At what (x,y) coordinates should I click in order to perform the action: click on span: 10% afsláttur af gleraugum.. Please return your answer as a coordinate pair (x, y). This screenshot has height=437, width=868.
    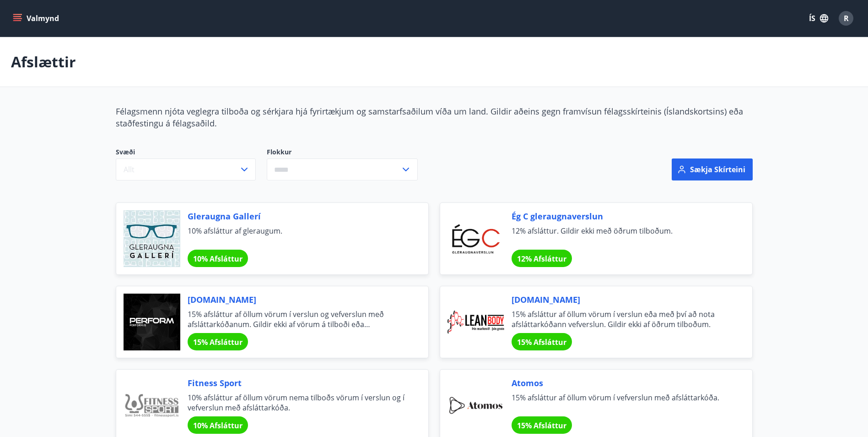
    Looking at the image, I should click on (297, 236).